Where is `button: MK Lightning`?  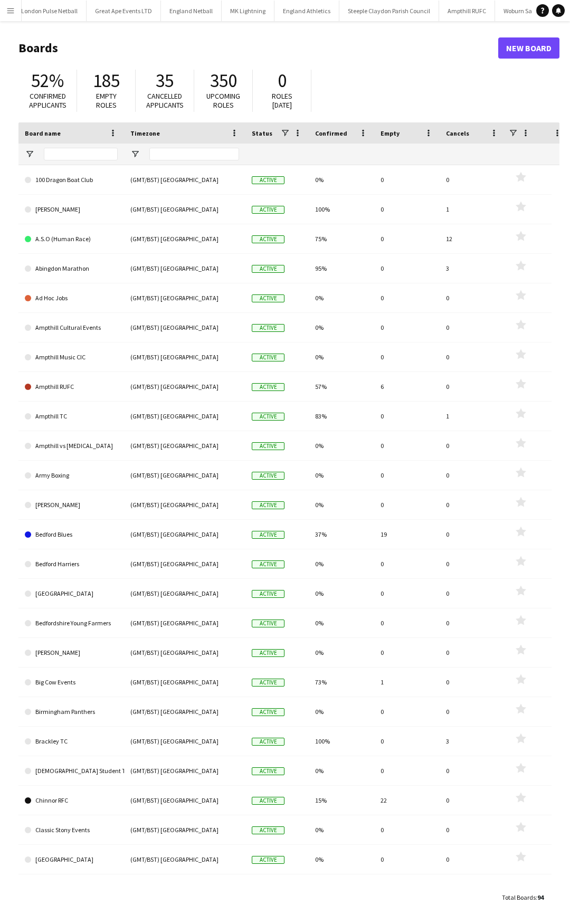
button: MK Lightning is located at coordinates (248, 11).